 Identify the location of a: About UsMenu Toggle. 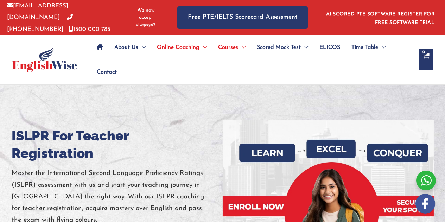
(130, 47).